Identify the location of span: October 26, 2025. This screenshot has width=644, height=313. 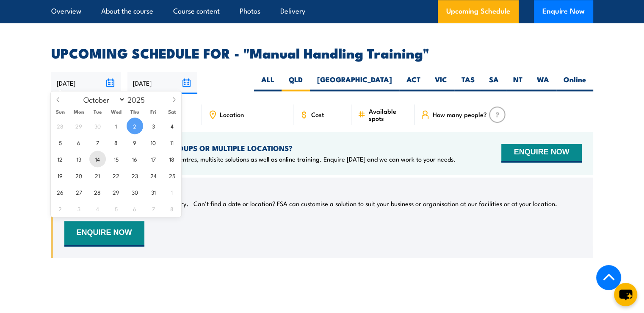
(60, 191).